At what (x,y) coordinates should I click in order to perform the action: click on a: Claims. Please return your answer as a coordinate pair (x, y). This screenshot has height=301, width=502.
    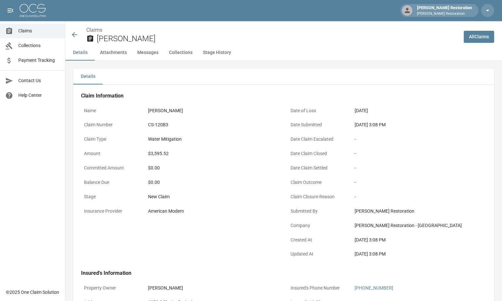
    Looking at the image, I should click on (94, 30).